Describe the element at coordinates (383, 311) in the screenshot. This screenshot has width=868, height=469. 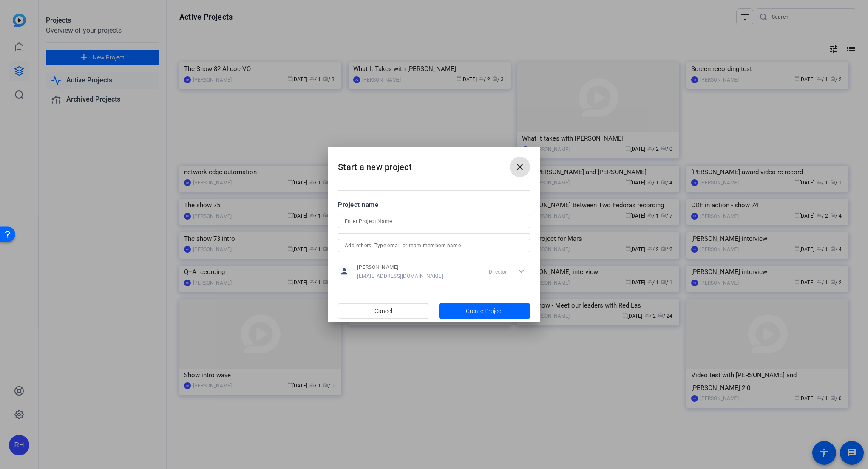
I see `button: Cancel` at that location.